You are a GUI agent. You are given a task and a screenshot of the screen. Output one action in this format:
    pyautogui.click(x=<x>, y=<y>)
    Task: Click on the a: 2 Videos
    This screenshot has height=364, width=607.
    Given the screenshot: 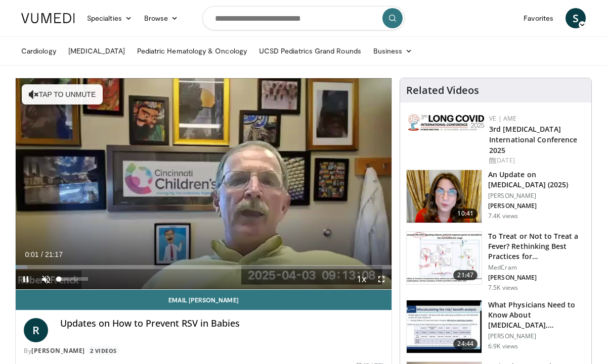 What is the action you would take?
    pyautogui.click(x=103, y=350)
    